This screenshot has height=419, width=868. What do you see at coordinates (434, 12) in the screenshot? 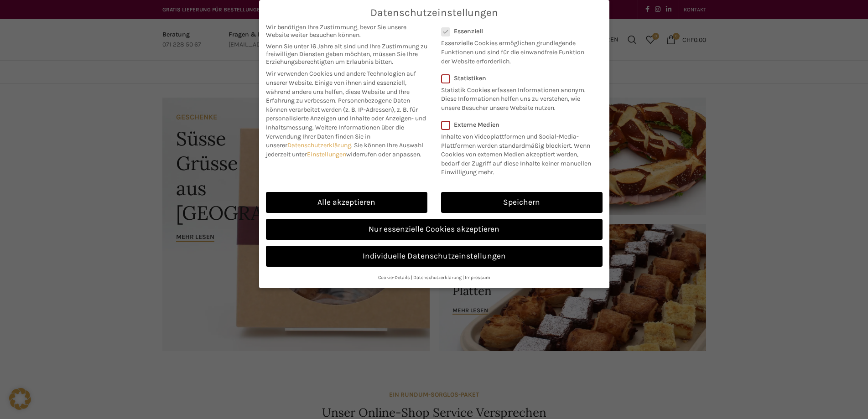
I see `span: Datenschutzeinstellungen` at bounding box center [434, 12].